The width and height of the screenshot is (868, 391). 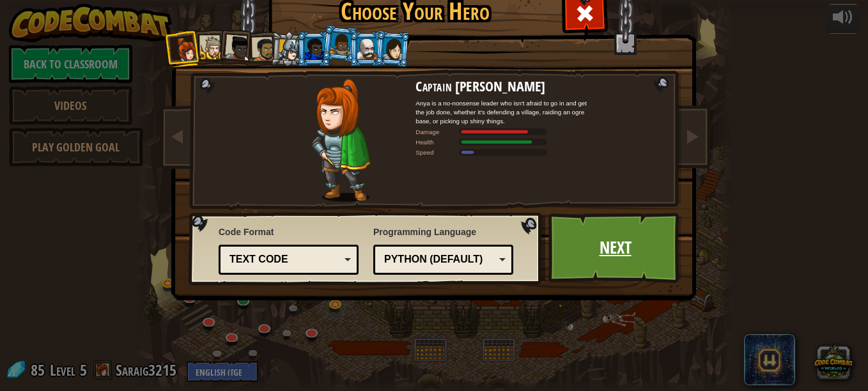 I want to click on li: Arryn Stonewall, so click(x=340, y=43).